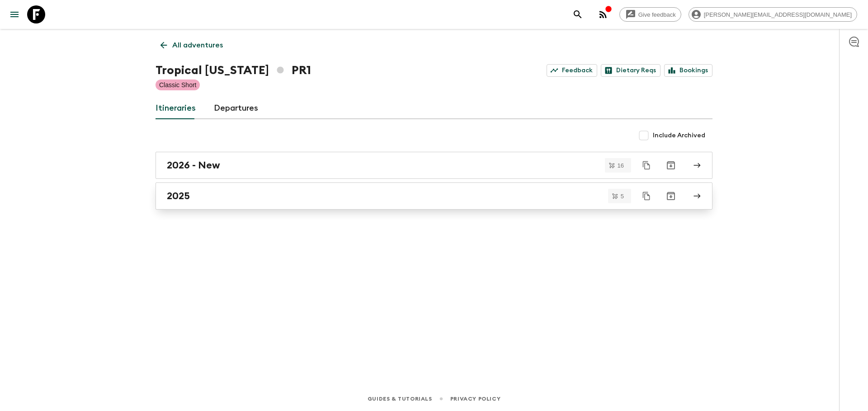 The height and width of the screenshot is (411, 868). I want to click on span: 16, so click(621, 165).